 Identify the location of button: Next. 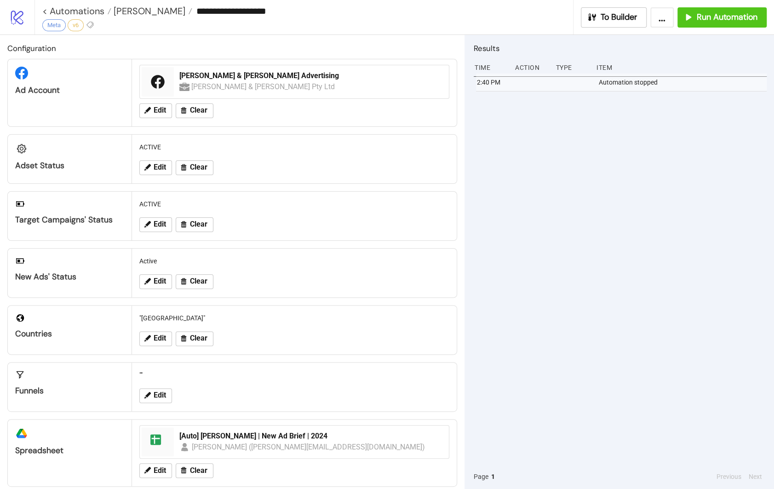
(755, 477).